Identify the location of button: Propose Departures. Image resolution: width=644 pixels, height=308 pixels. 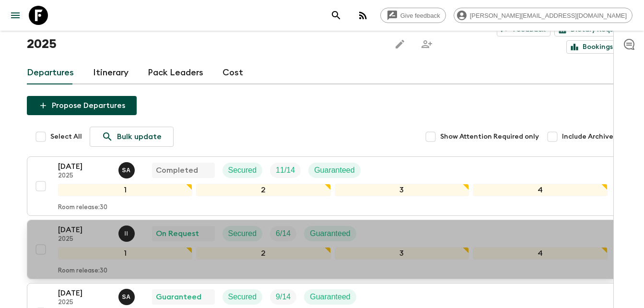
(82, 105).